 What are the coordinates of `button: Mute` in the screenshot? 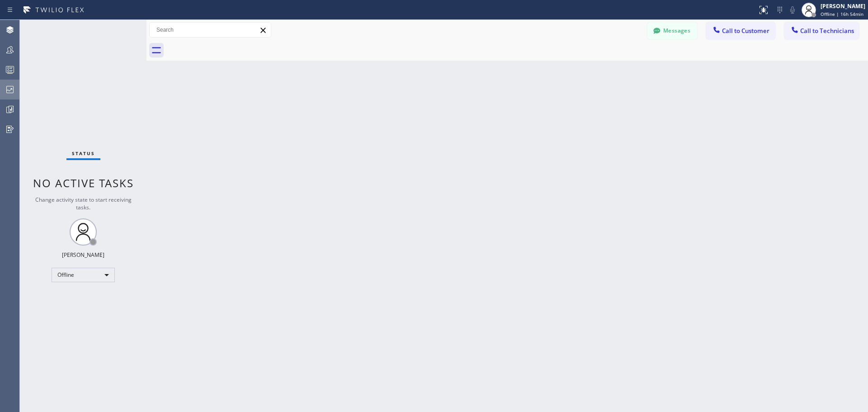 It's located at (792, 10).